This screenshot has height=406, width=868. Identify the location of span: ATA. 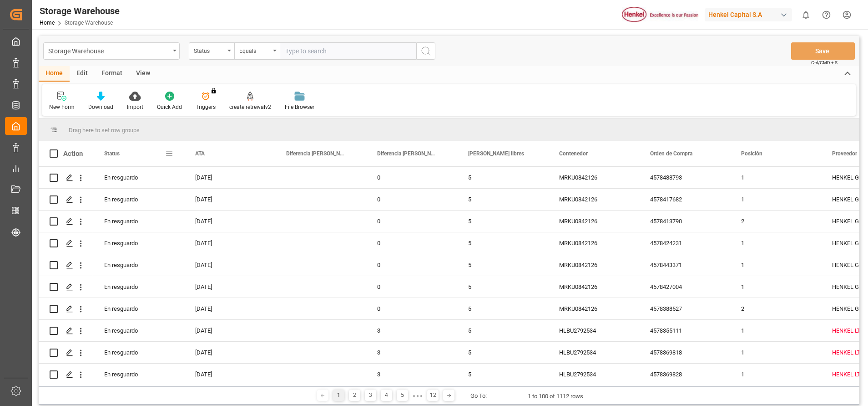
(200, 154).